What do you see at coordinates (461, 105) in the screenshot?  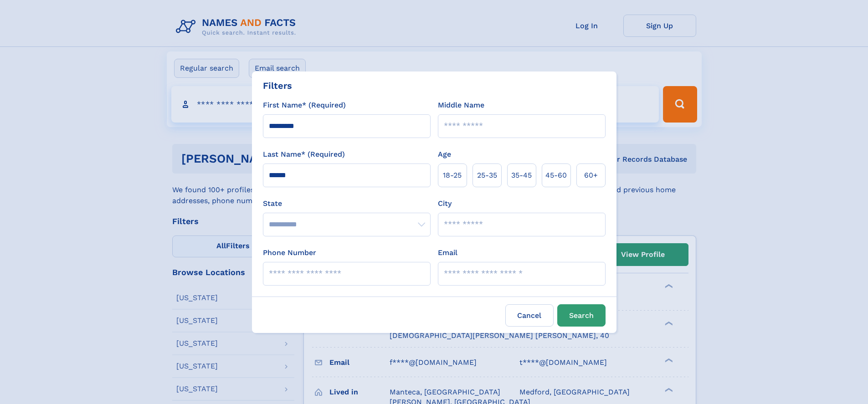 I see `label: Middle Name` at bounding box center [461, 105].